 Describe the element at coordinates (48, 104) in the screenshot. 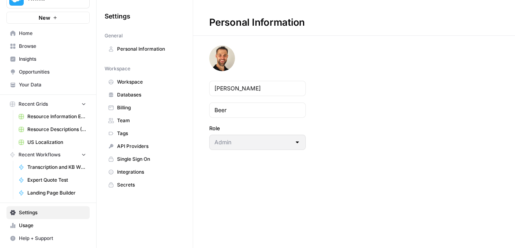

I see `button: Recent Grids` at that location.